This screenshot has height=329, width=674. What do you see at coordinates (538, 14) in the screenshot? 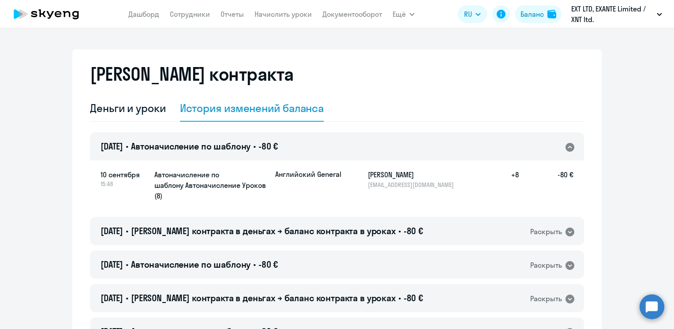
I see `a: Балансbalance` at bounding box center [538, 14].